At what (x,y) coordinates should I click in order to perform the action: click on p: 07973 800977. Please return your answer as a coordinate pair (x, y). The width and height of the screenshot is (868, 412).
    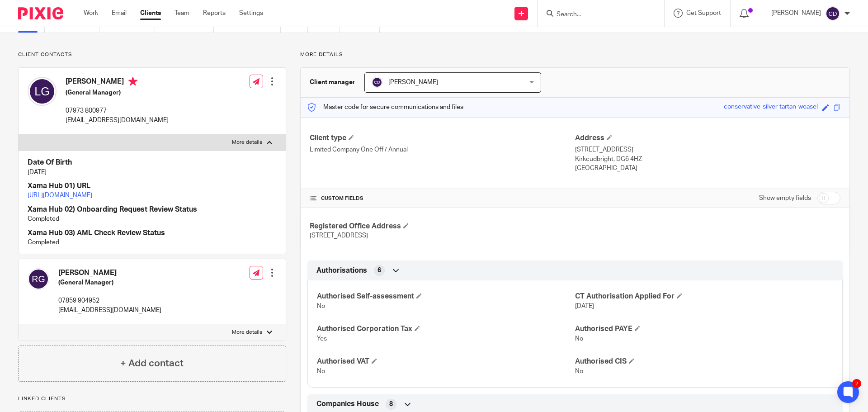
    Looking at the image, I should click on (117, 111).